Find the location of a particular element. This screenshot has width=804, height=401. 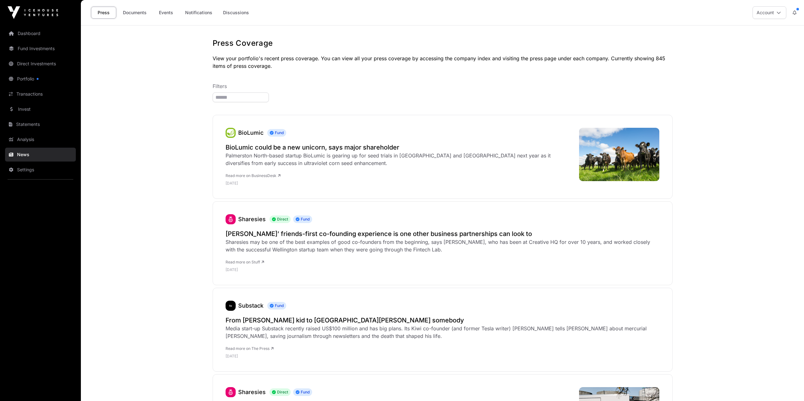

img: 0_ooS1bY_400x400.png is located at coordinates (231, 133).